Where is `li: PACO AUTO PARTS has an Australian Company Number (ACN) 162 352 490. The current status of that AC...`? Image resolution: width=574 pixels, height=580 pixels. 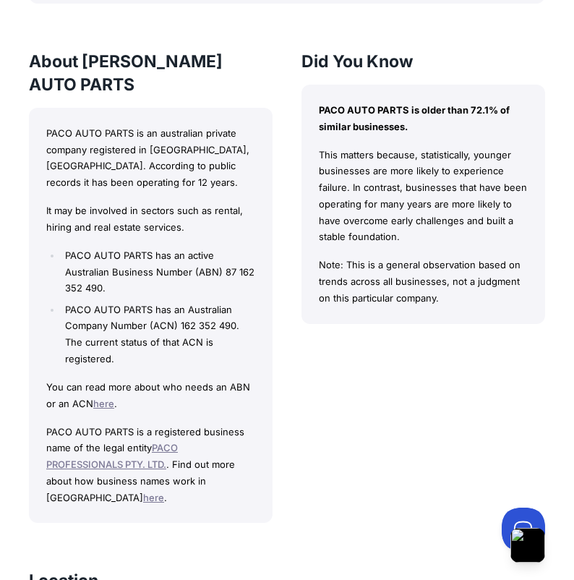 li: PACO AUTO PARTS has an Australian Company Number (ACN) 162 352 490. The current status of that AC... is located at coordinates (158, 334).